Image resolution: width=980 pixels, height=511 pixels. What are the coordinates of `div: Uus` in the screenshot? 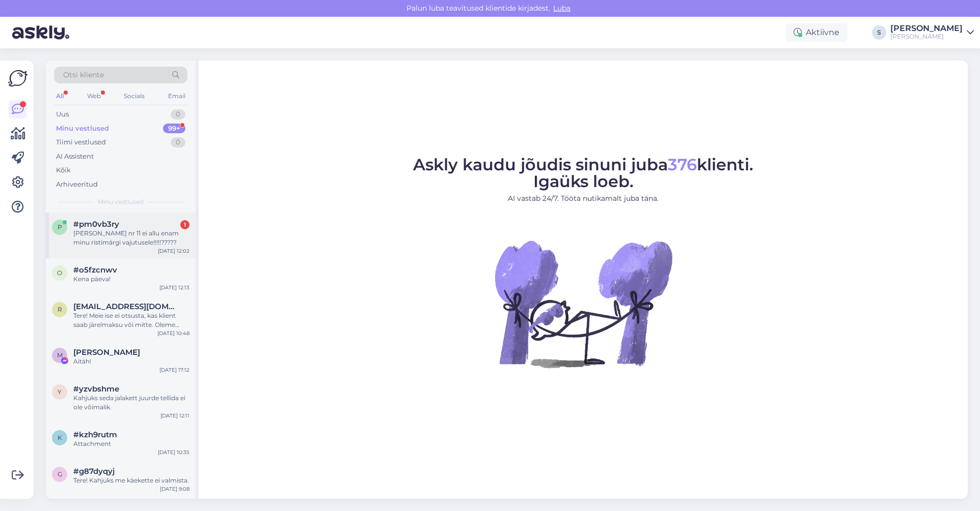 It's located at (62, 115).